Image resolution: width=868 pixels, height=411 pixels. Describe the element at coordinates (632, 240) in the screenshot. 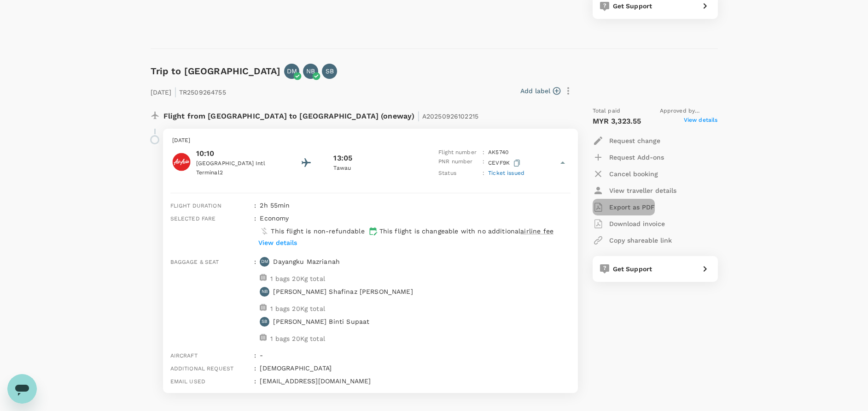

I see `button: Copy shareable link` at that location.